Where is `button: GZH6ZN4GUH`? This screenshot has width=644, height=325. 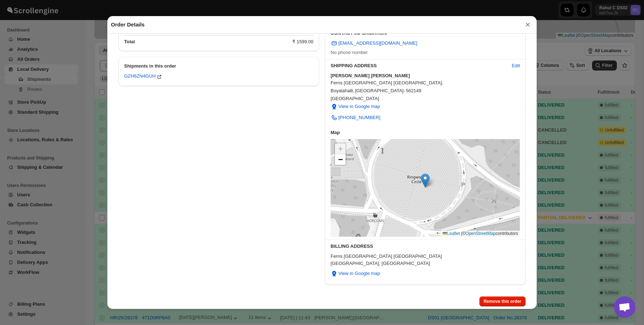 button: GZH6ZN4GUH is located at coordinates (143, 77).